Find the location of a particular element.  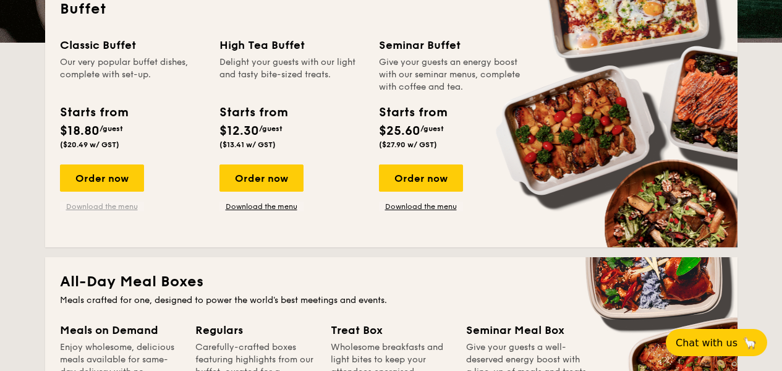

div: Classic Buffet is located at coordinates (132, 45).